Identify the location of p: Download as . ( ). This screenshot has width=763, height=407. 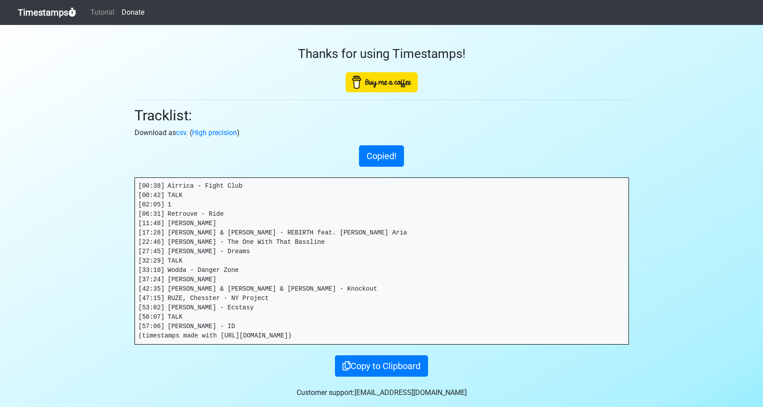
(382, 133).